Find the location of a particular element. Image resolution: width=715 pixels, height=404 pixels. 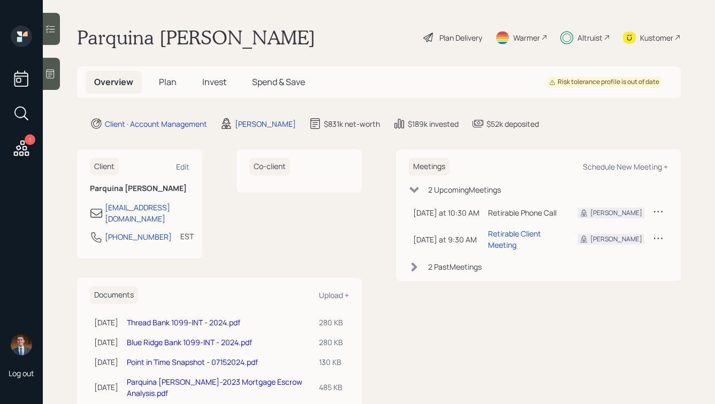

a: Thread Bank 1099-INT - 2024.pdf is located at coordinates (183, 322).